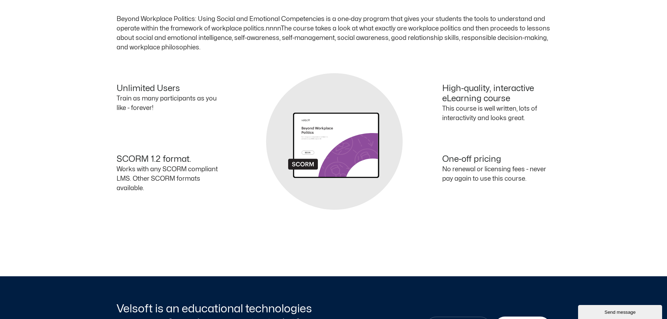 This screenshot has width=667, height=319. What do you see at coordinates (497, 113) in the screenshot?
I see `p: This course is well written, lots of interactivity and looks great.` at bounding box center [497, 113].